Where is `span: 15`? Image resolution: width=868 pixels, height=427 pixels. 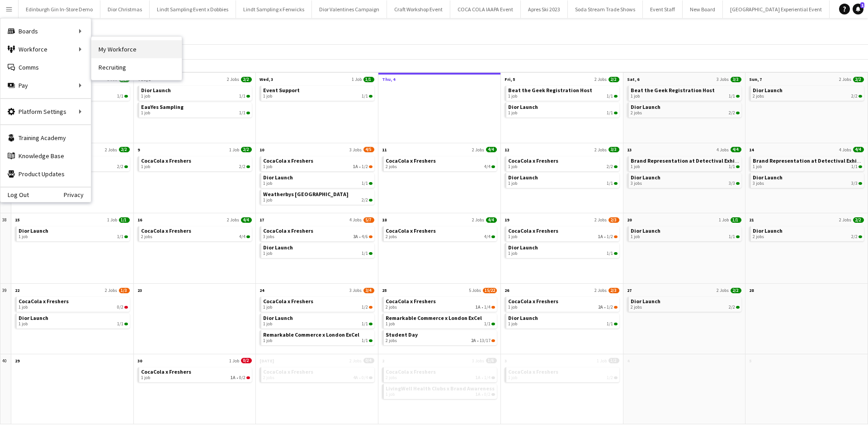
span: 15 is located at coordinates (17, 220).